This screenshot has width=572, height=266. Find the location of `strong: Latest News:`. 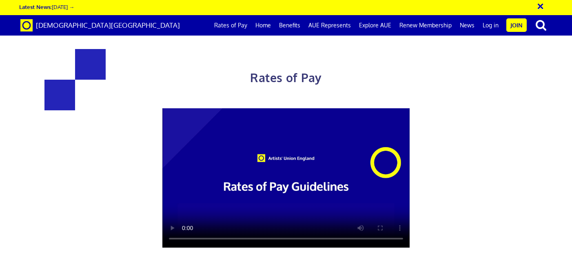

strong: Latest News: is located at coordinates (36, 7).